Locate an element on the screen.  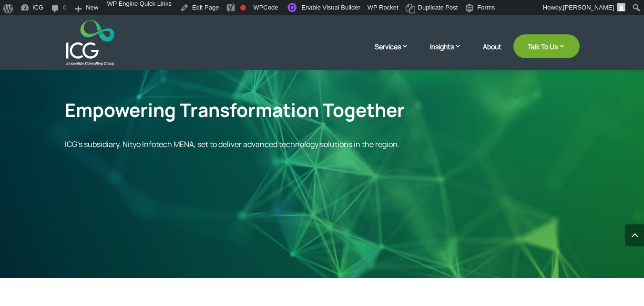
img: ICG is located at coordinates (90, 42).